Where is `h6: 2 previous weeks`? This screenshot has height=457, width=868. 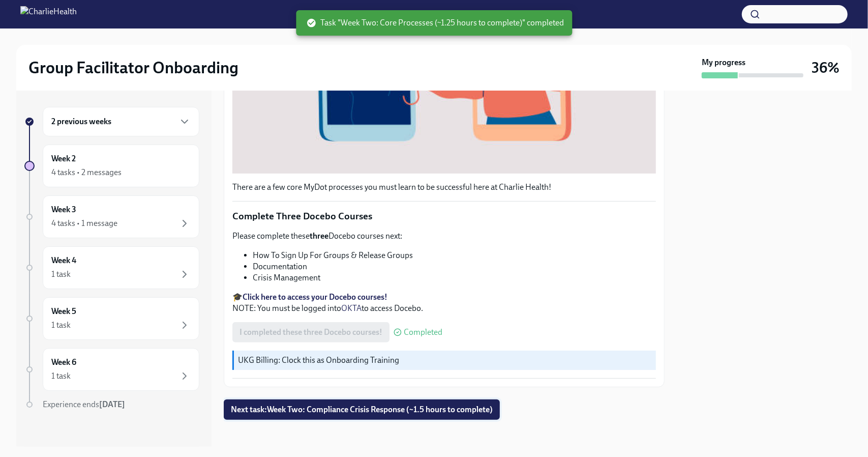 h6: 2 previous weeks is located at coordinates (82, 122).